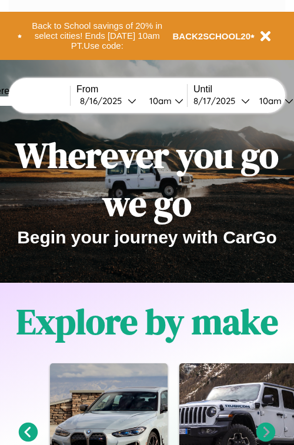 Image resolution: width=294 pixels, height=445 pixels. What do you see at coordinates (103, 100) in the screenshot?
I see `div: 8 / 16 / 2025` at bounding box center [103, 100].